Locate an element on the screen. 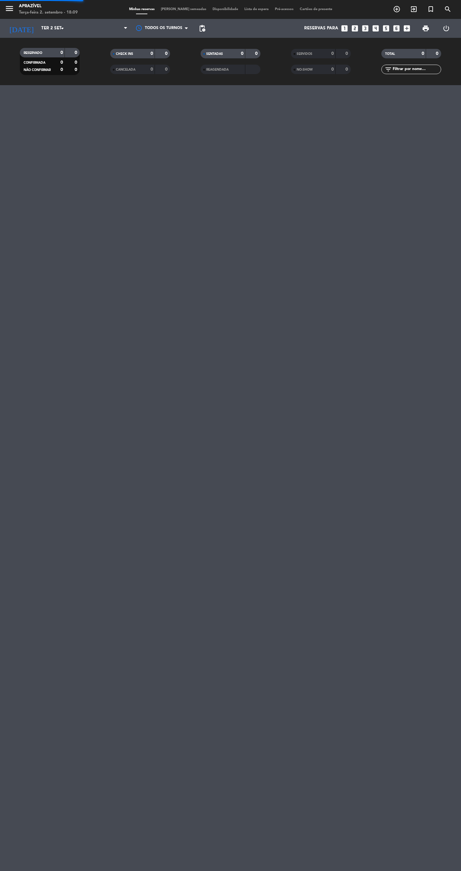 The height and width of the screenshot is (871, 461). i: power_settings_new is located at coordinates (447, 28).